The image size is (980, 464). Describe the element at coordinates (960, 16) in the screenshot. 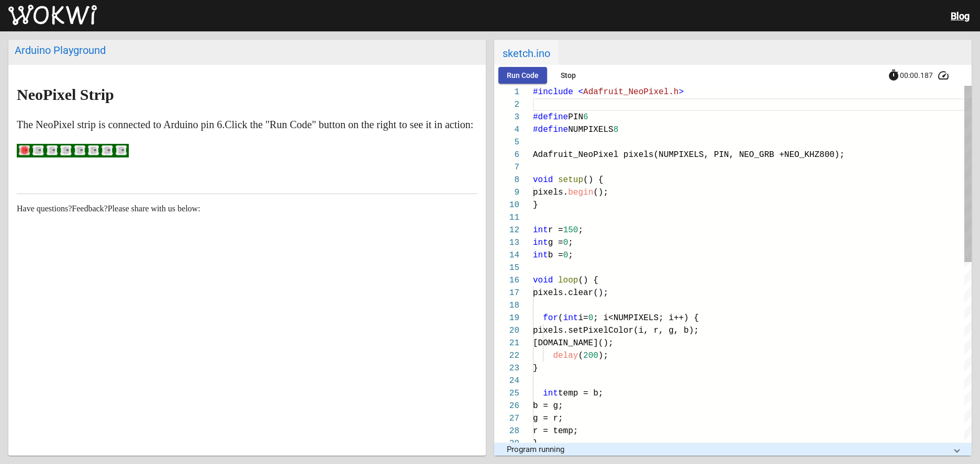

I see `ya-tr-span: Blog` at that location.